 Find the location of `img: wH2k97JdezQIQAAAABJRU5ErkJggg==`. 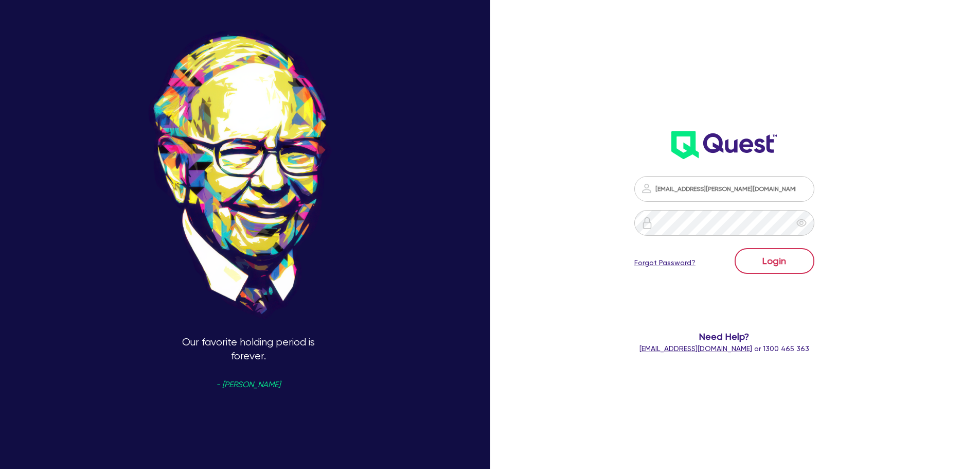

img: wH2k97JdezQIQAAAABJRU5ErkJggg== is located at coordinates (724, 146).